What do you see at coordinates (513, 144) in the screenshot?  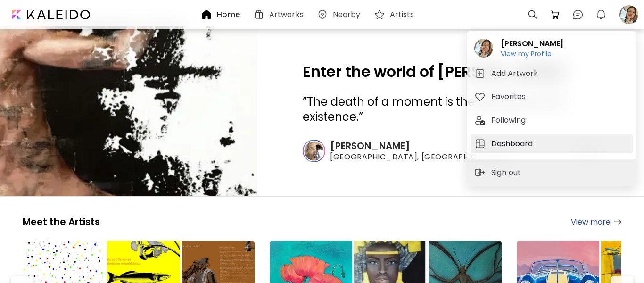 I see `h5: Dashboard` at bounding box center [513, 144].